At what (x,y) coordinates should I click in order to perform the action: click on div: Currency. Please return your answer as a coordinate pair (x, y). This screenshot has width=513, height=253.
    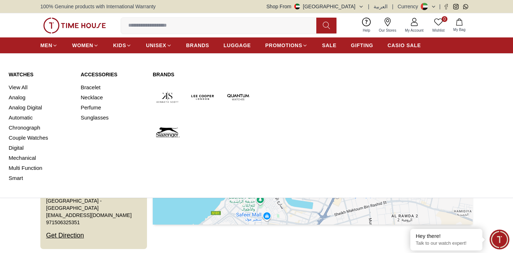
    Looking at the image, I should click on (409, 6).